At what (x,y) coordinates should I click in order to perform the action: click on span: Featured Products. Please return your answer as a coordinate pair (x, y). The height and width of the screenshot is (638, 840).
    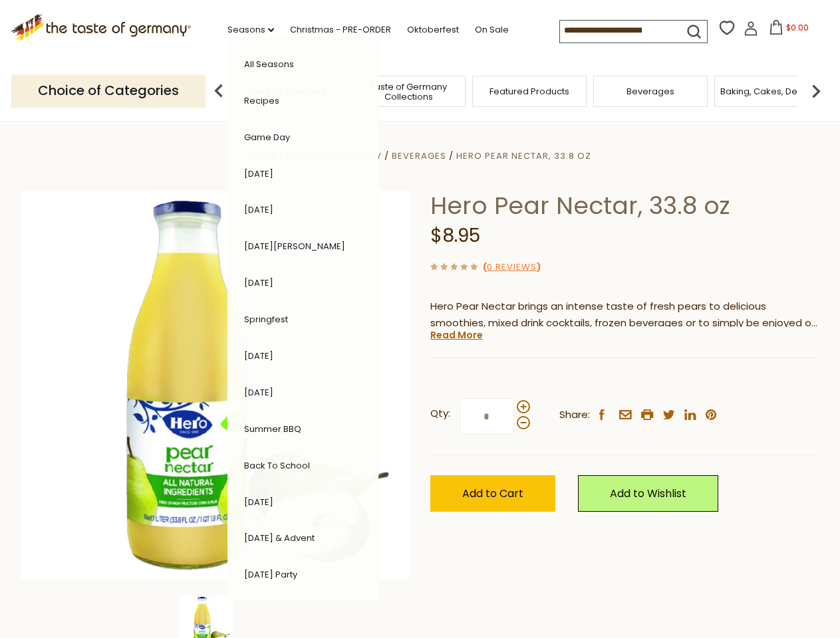
    Looking at the image, I should click on (530, 91).